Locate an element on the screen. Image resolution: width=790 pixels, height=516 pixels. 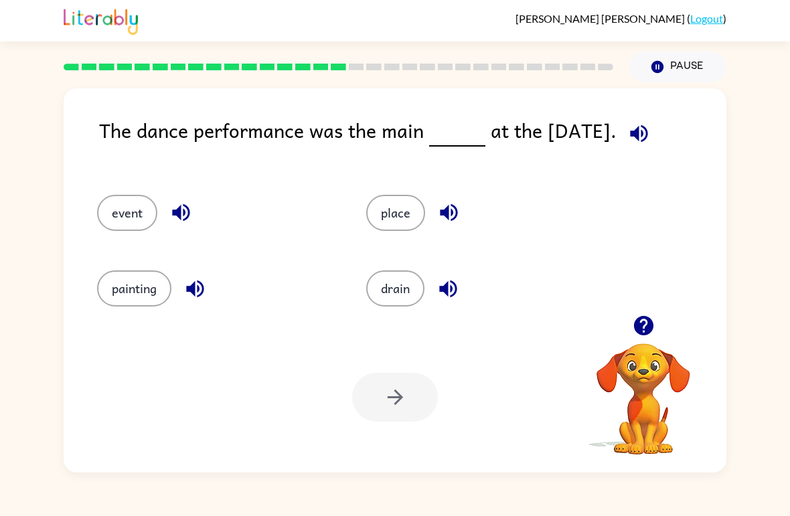
video: Your browser must support playing .mp4 files to use Literably. Please try using another browser. is located at coordinates (643, 390).